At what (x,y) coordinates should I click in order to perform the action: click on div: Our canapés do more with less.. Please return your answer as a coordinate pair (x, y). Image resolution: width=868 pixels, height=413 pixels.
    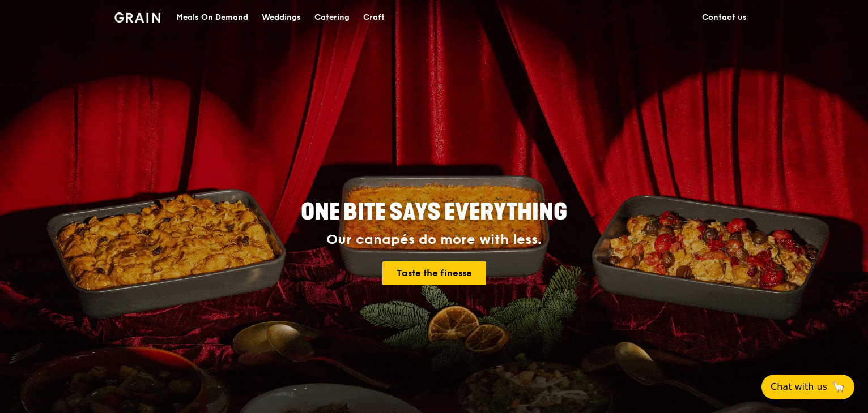
    Looking at the image, I should click on (434, 240).